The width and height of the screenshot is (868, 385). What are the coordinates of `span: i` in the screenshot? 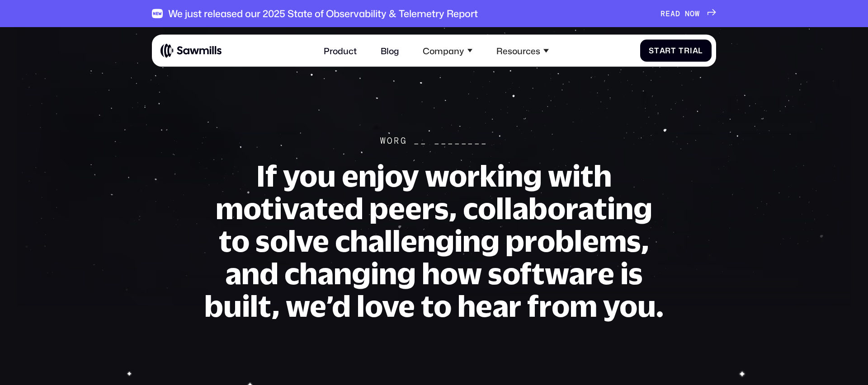 It's located at (691, 51).